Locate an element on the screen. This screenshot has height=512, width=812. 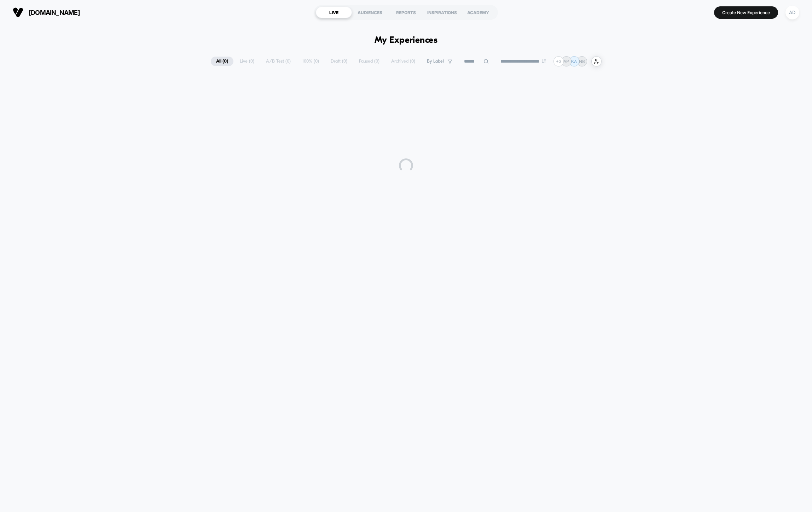
div: AUDIENCES is located at coordinates (370, 12).